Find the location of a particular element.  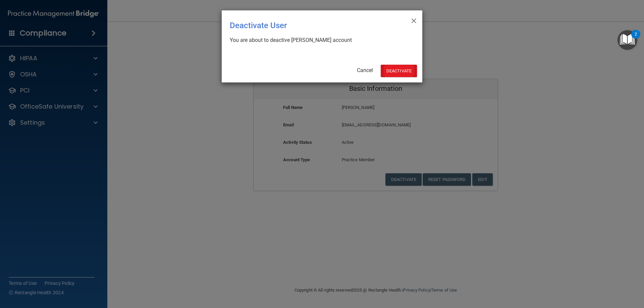

button: Open Resource Center, 2 new notifications is located at coordinates (627, 40).